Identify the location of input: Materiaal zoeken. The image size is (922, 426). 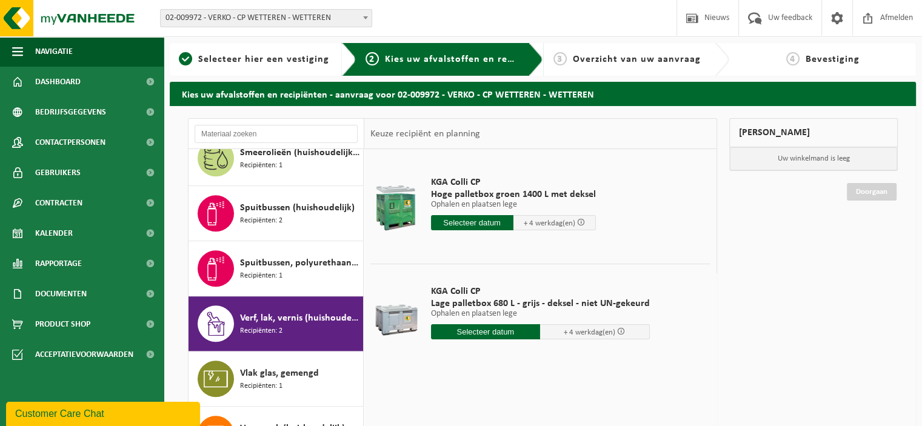
(276, 134).